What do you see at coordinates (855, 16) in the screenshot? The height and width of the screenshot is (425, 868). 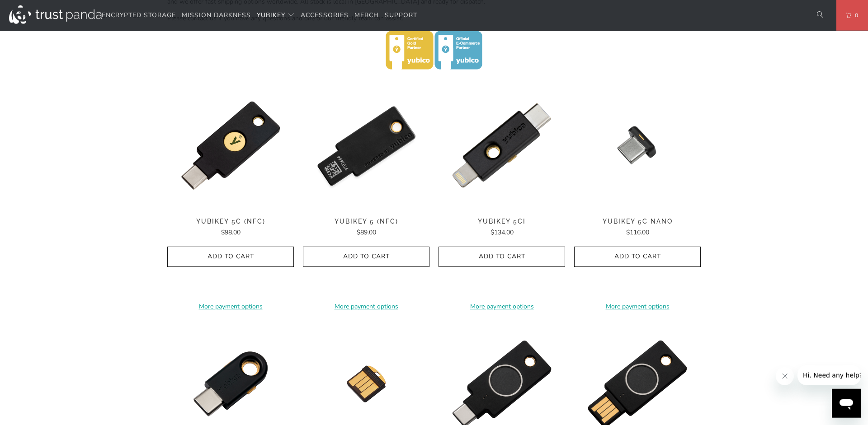 I see `span: 0` at bounding box center [855, 16].